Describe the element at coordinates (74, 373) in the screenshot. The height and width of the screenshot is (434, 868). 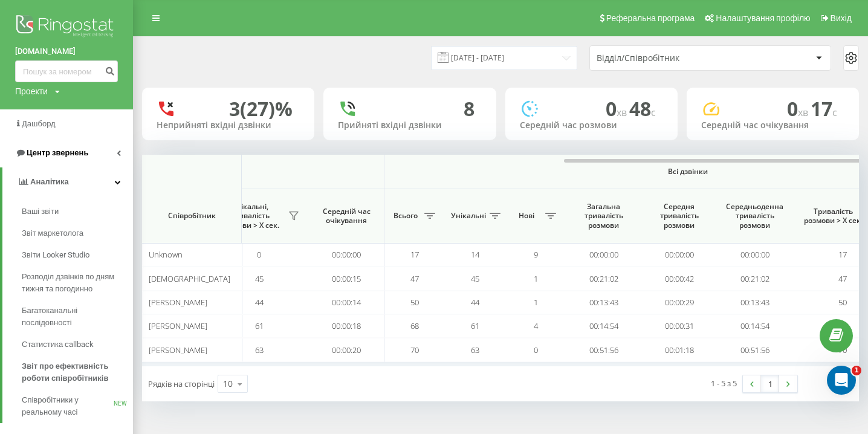
I see `span: Звіт про ефективність роботи співробітників` at that location.